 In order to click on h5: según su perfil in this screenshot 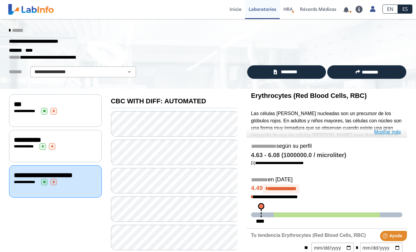, I will do `click(327, 146)`.